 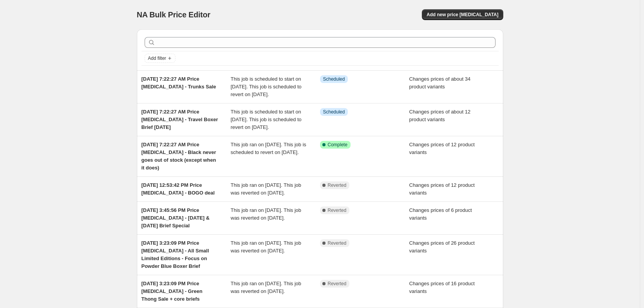 I want to click on span: Complete, so click(x=337, y=145).